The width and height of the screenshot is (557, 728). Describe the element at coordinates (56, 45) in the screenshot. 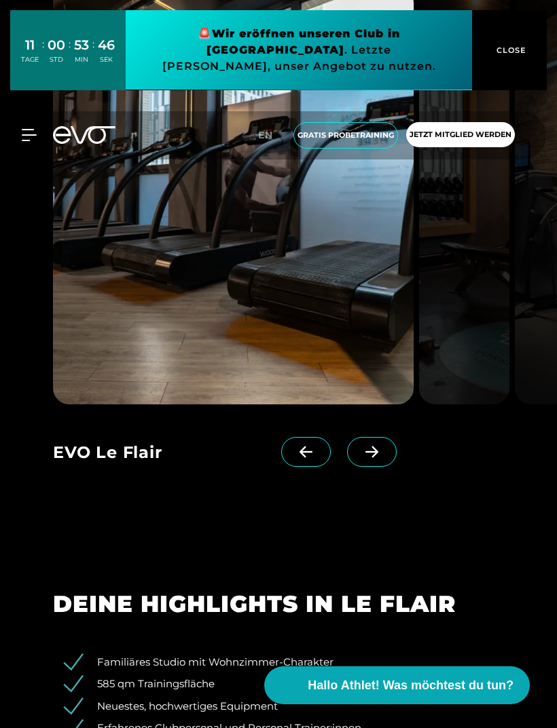

I see `div: 00` at that location.